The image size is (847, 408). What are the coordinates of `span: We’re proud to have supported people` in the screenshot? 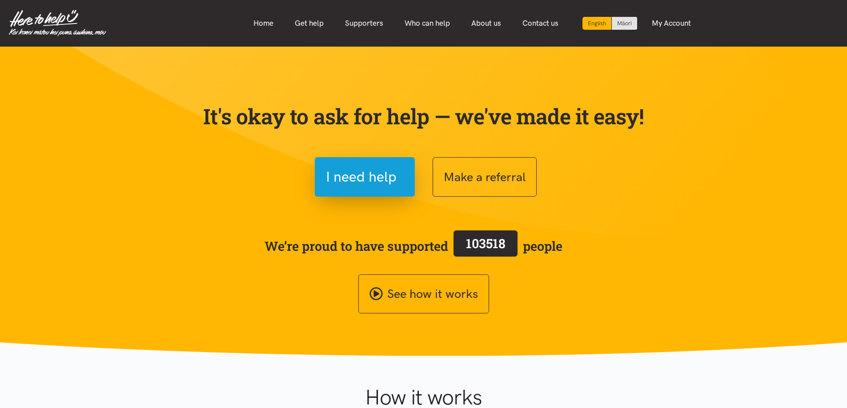 It's located at (413, 246).